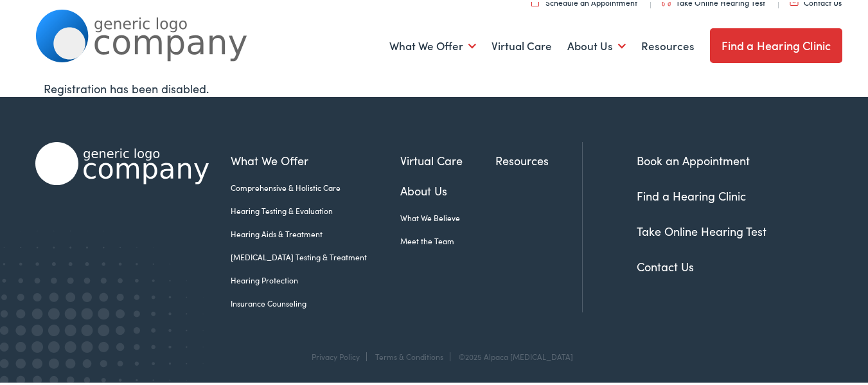 This screenshot has width=868, height=385. What do you see at coordinates (315, 186) in the screenshot?
I see `a: Comprehensive & Holistic Care` at bounding box center [315, 186].